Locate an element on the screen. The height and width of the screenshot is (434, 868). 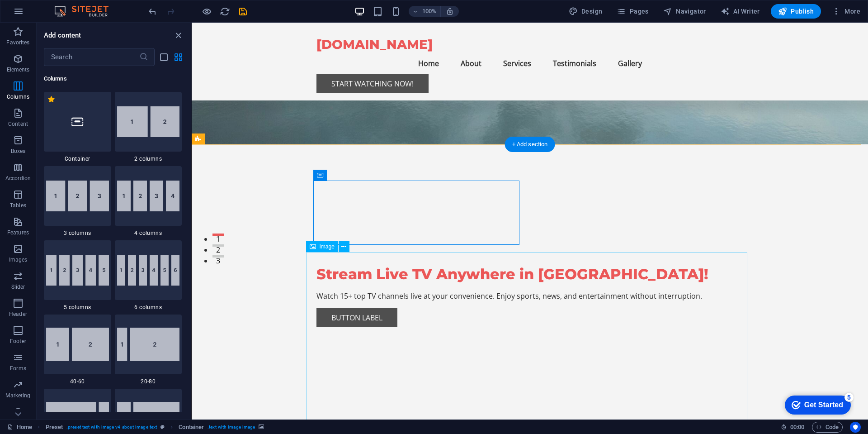
button: 1 is located at coordinates (26, 212).